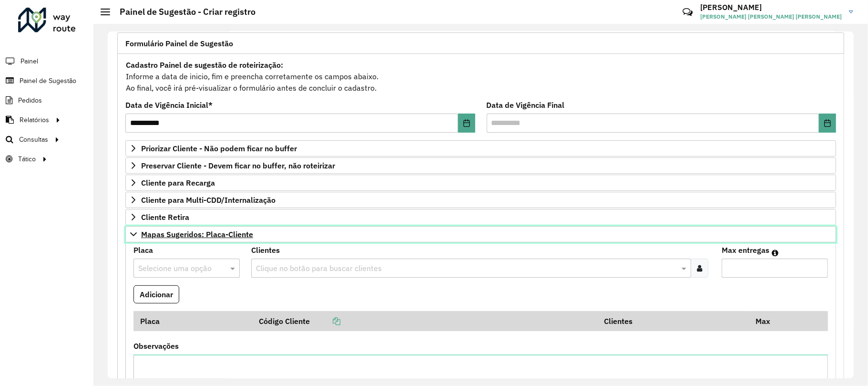 The width and height of the screenshot is (868, 386). What do you see at coordinates (480, 148) in the screenshot?
I see `a: Priorizar Cliente - Não podem ficar no buffer` at bounding box center [480, 148].